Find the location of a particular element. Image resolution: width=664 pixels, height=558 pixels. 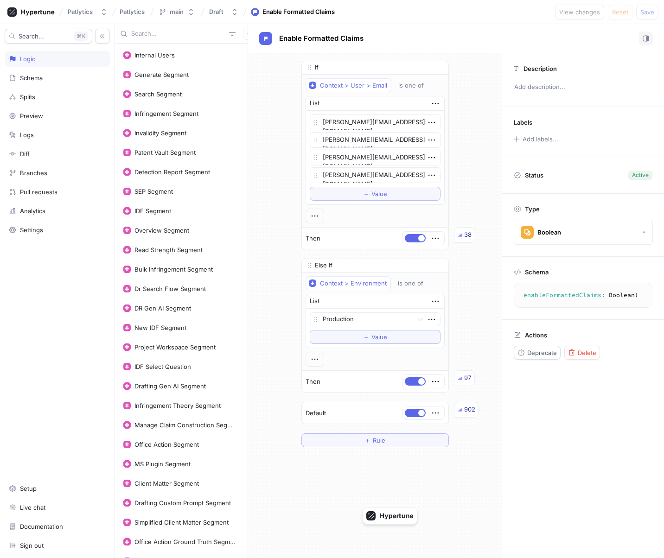

span: Value is located at coordinates (379, 194).